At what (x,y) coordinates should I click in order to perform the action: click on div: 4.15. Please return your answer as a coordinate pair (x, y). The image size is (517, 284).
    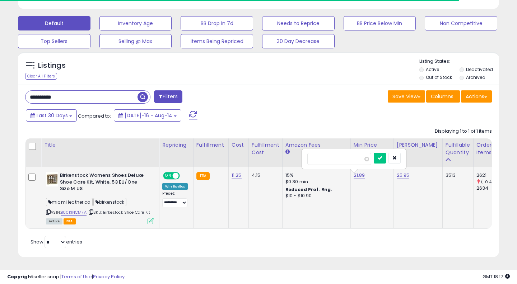
    Looking at the image, I should click on (264, 176).